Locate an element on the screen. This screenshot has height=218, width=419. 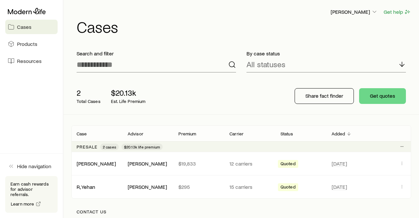
p: Earn cash rewards for advisor referrals. is located at coordinates (31, 189).